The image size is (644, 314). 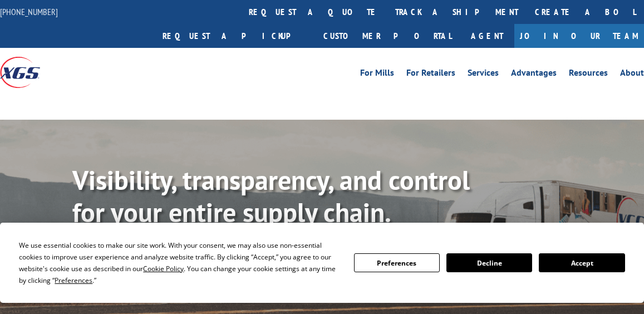 I want to click on a: Request a pickup, so click(x=234, y=36).